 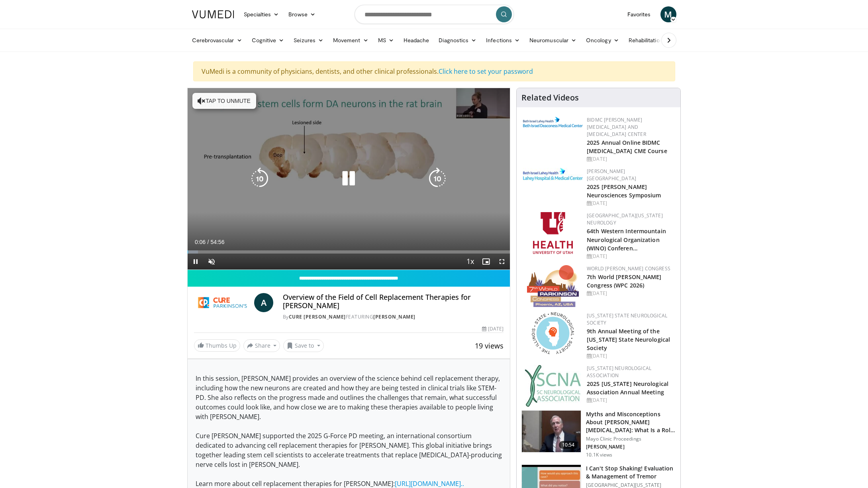 I want to click on img: c96b19ec-a48b-46a9-9095-935f19585444.png.150x105_q85_autocrop_double_scale_upscale_version-0.2.png, so click(x=553, y=122).